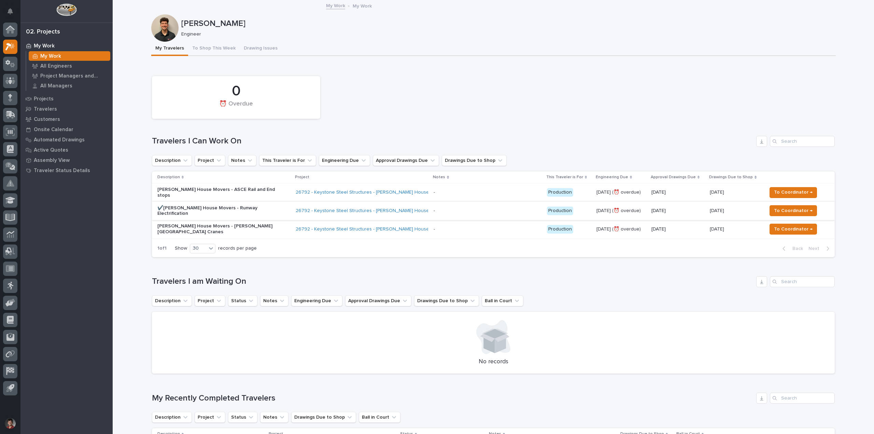 The height and width of the screenshot is (434, 874). Describe the element at coordinates (288, 161) in the screenshot. I see `button: This Traveler is For` at that location.